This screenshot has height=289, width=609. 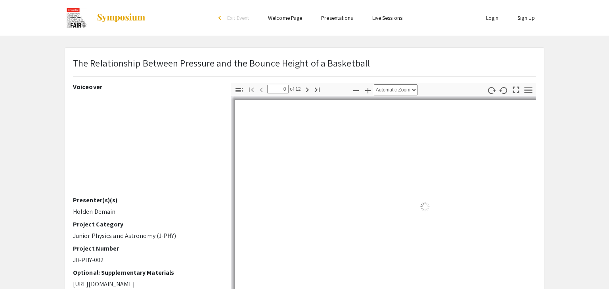 What do you see at coordinates (317, 89) in the screenshot?
I see `button: Go to Last Page` at bounding box center [317, 89].